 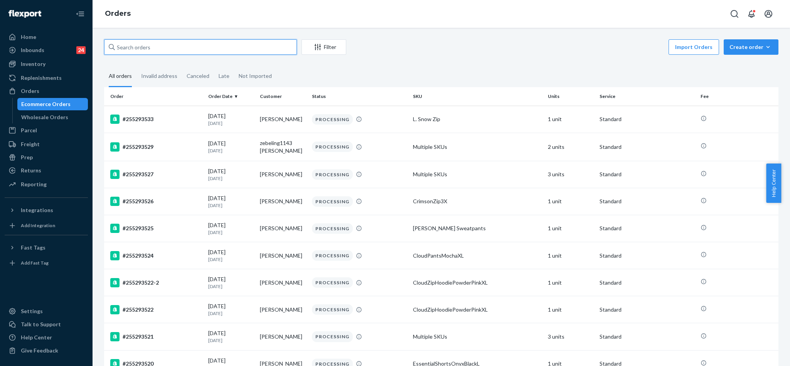 What do you see at coordinates (156, 147) in the screenshot?
I see `div: #255293529` at bounding box center [156, 147].